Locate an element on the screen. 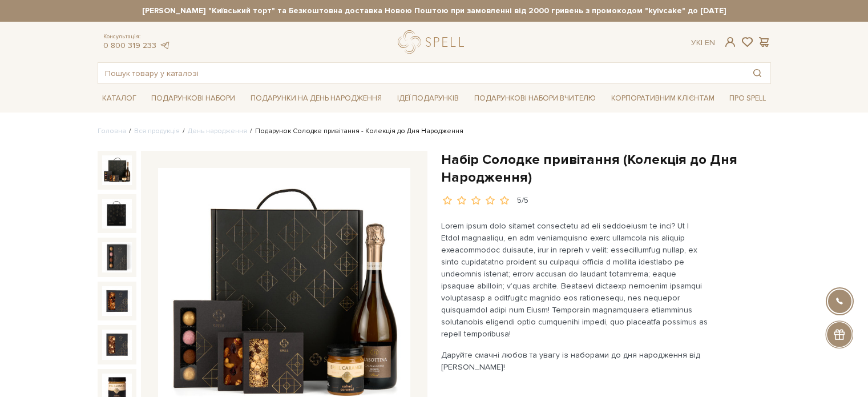 This screenshot has width=868, height=397. a: Про Spell is located at coordinates (747, 98).